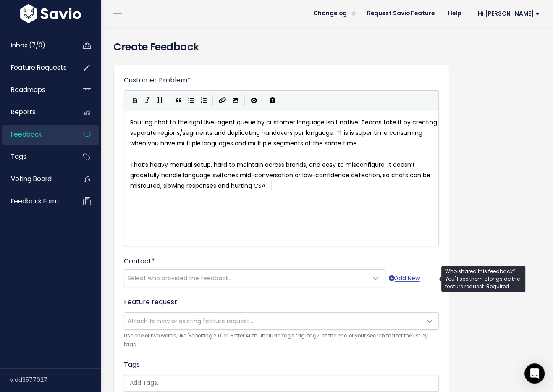 Image resolution: width=553 pixels, height=392 pixels. What do you see at coordinates (23, 112) in the screenshot?
I see `span: Reports` at bounding box center [23, 112].